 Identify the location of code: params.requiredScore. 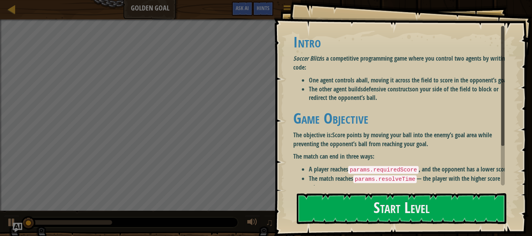
(383, 170).